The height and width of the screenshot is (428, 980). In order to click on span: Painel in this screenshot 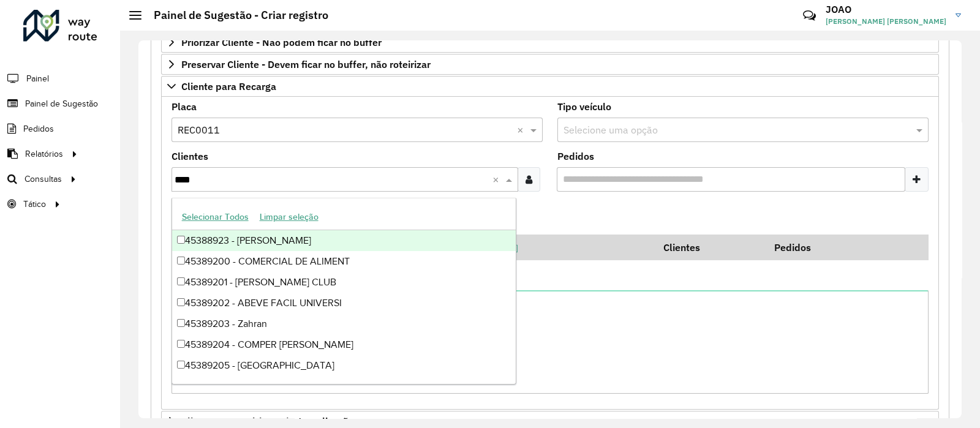, I will do `click(37, 78)`.